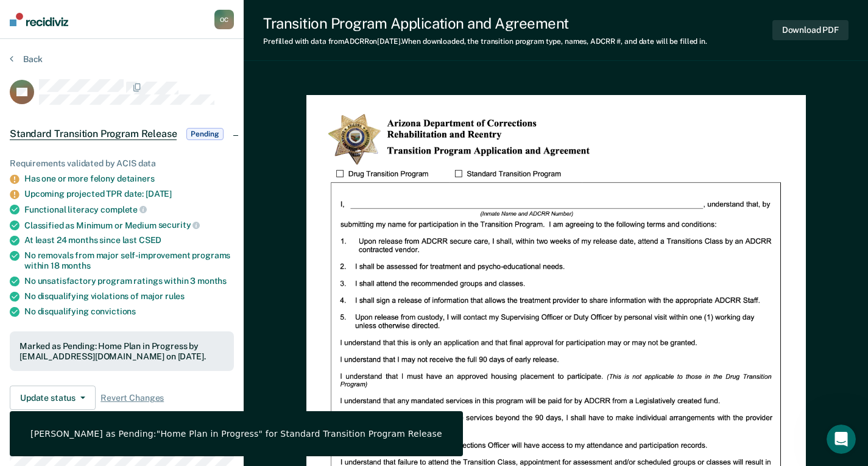 Image resolution: width=868 pixels, height=466 pixels. Describe the element at coordinates (129, 209) in the screenshot. I see `div: Functional literacy` at that location.